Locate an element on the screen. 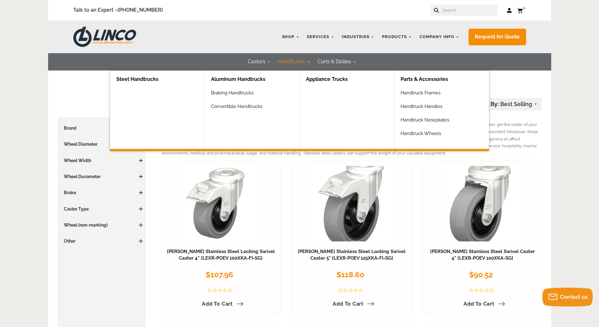 The image size is (599, 327). a: Log in is located at coordinates (510, 10).